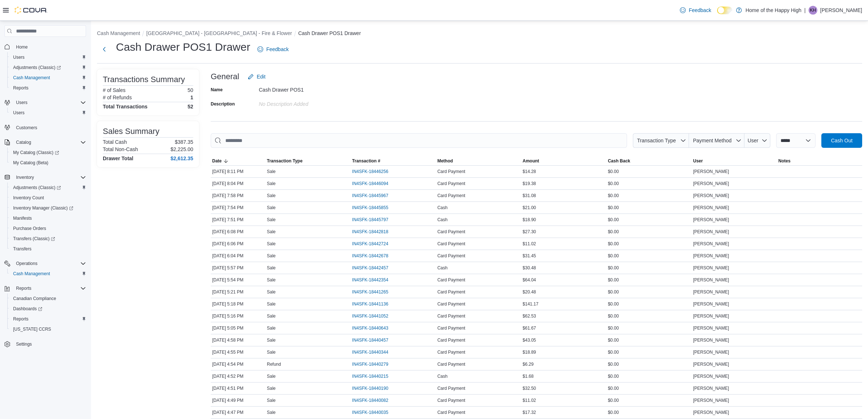 This screenshot has height=419, width=868. I want to click on span: Operations, so click(50, 263).